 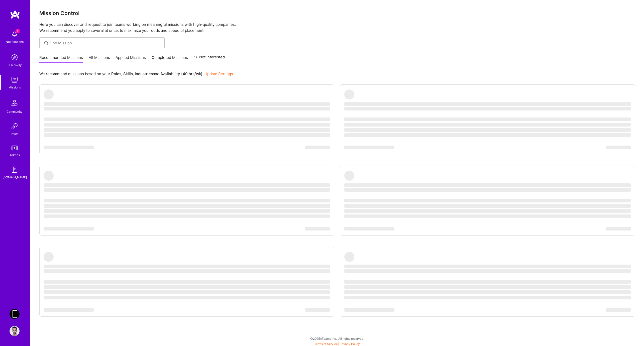 What do you see at coordinates (14, 126) in the screenshot?
I see `img: Invite` at bounding box center [14, 126].